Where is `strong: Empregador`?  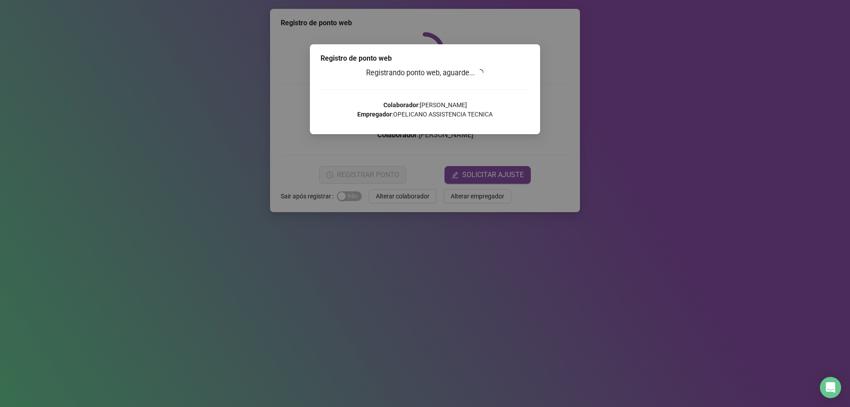
strong: Empregador is located at coordinates (375, 114).